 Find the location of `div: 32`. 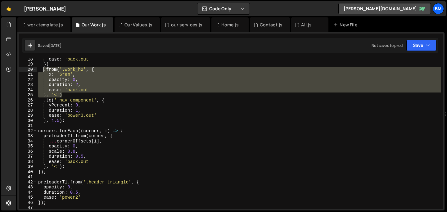

div: 32 is located at coordinates (28, 131).